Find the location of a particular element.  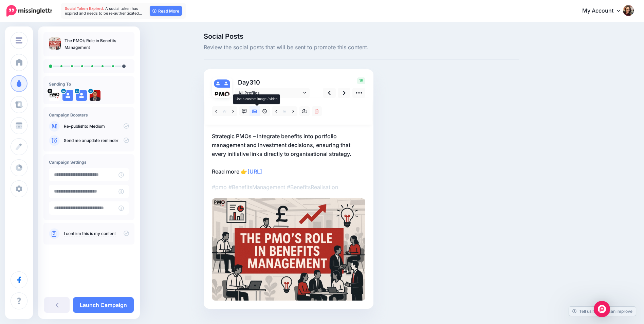

a: Re-publish is located at coordinates (74, 126).